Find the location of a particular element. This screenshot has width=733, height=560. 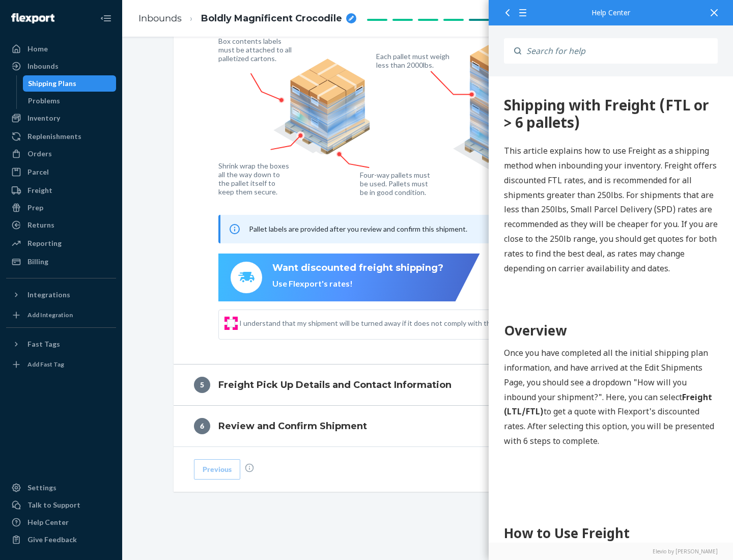

a: Settings is located at coordinates (61, 488).